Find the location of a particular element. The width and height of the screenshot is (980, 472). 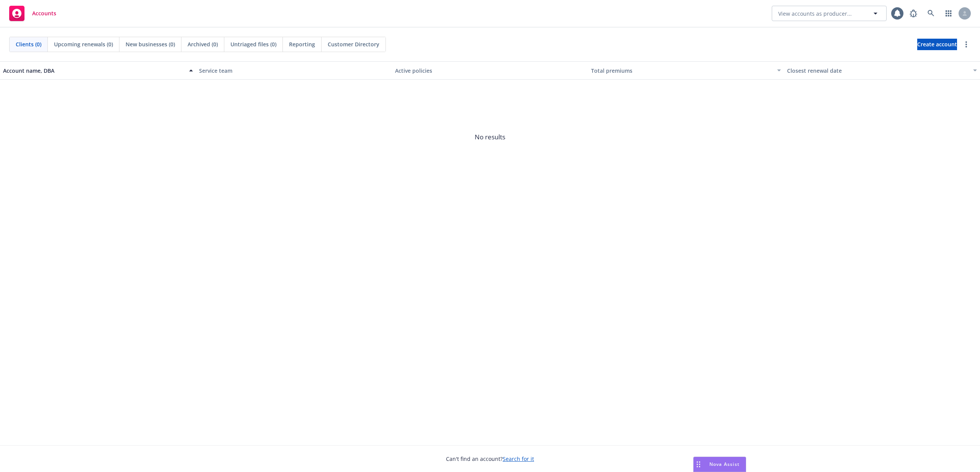

button: Closest renewal date is located at coordinates (882, 71).